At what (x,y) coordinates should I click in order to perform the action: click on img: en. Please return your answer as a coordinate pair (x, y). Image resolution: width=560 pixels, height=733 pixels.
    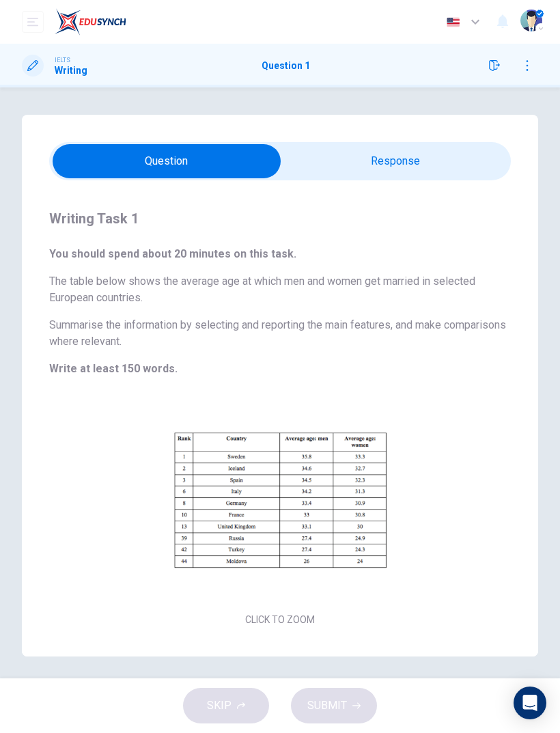
    Looking at the image, I should click on (453, 22).